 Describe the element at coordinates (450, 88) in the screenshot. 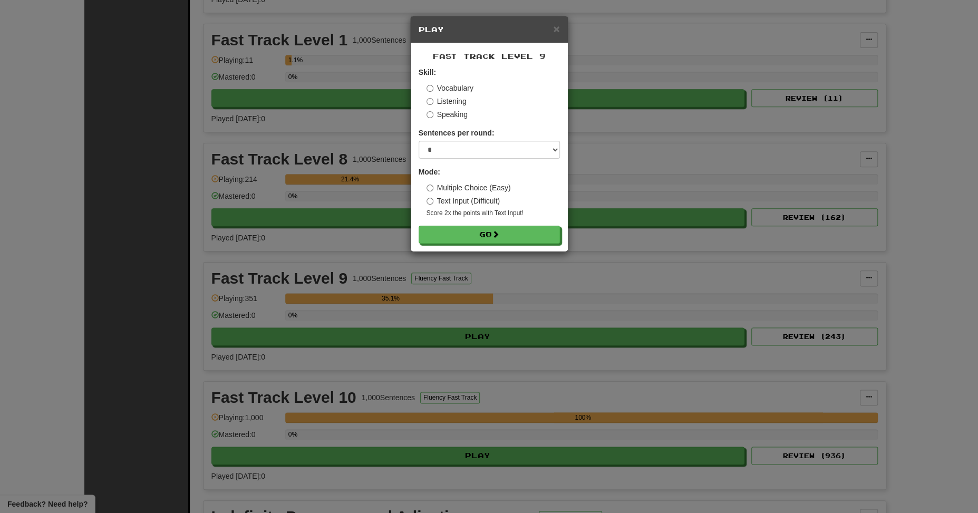

I see `label: Vocabulary` at that location.